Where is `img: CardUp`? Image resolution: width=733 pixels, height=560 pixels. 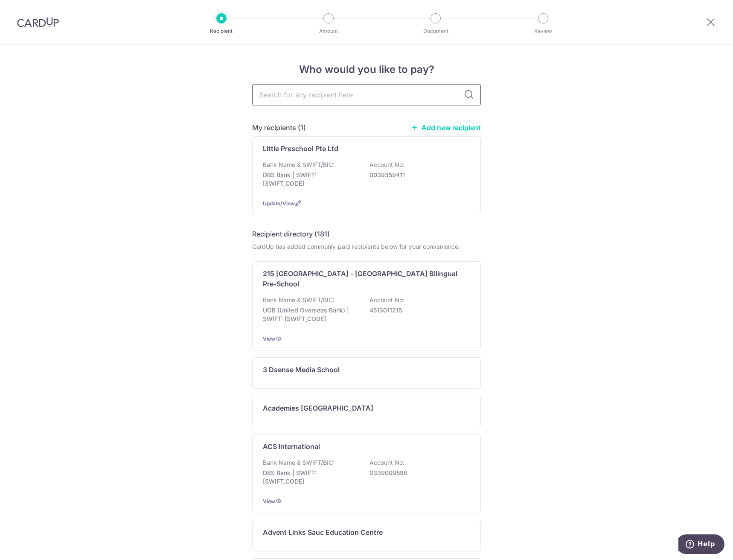 img: CardUp is located at coordinates (38, 22).